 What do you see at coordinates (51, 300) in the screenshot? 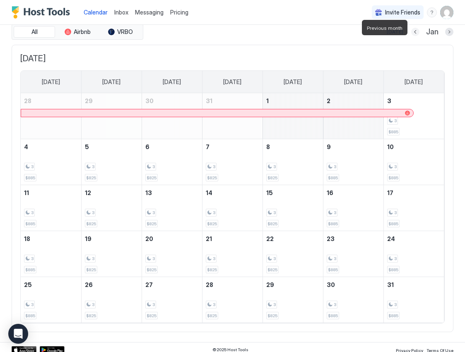
I see `td: January 25, 2026` at bounding box center [51, 300].